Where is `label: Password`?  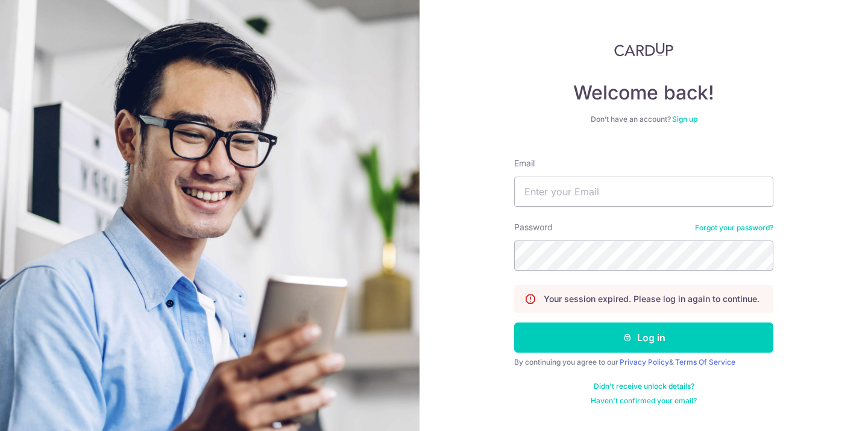 label: Password is located at coordinates (534, 227).